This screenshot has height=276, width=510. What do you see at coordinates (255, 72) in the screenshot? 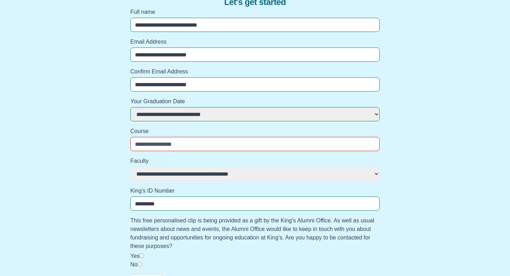
I see `label: Confirm Email Address` at bounding box center [255, 72].